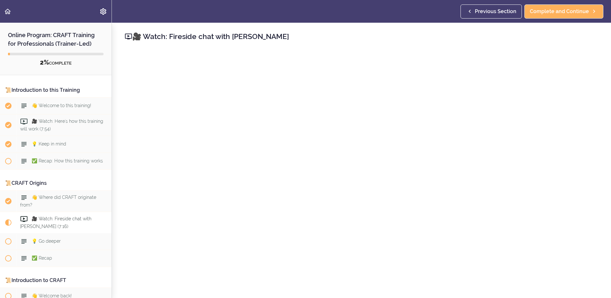  I want to click on svg: Settings Menu, so click(103, 11).